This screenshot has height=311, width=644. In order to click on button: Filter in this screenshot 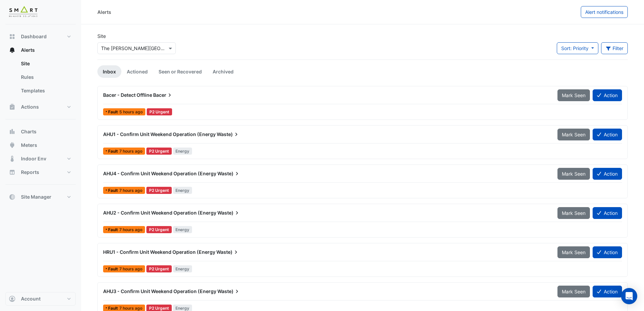, I will do `click(615, 48)`.